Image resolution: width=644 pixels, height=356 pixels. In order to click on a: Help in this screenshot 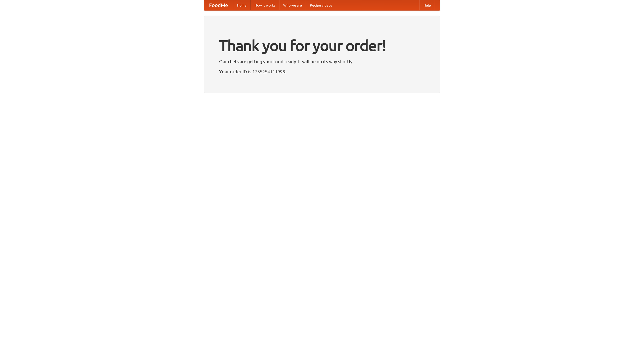, I will do `click(428, 5)`.